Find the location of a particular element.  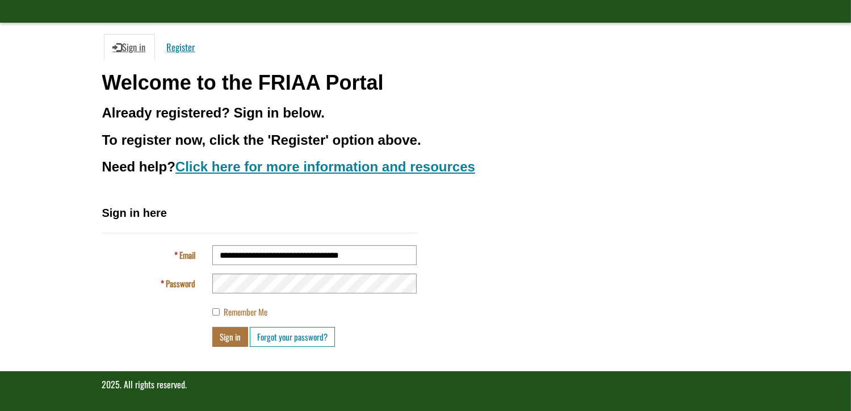

button: Sign in is located at coordinates (230, 337).